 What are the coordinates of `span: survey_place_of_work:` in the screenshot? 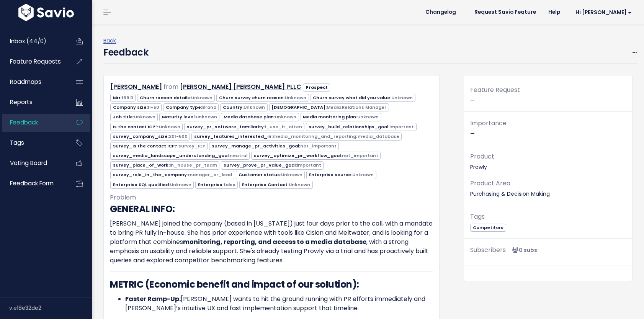 It's located at (164, 165).